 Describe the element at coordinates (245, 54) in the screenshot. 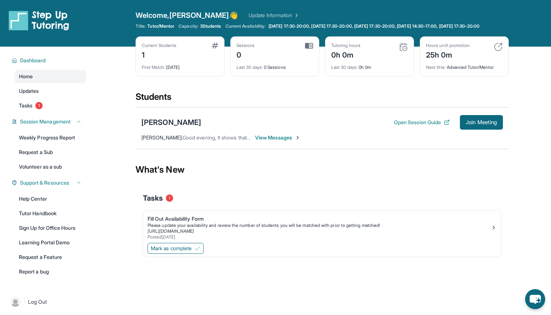

I see `div: 0` at that location.